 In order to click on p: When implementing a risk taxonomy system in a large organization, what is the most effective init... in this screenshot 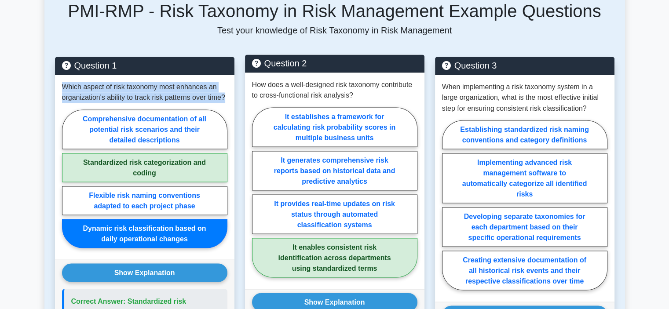, I will do `click(525, 98)`.